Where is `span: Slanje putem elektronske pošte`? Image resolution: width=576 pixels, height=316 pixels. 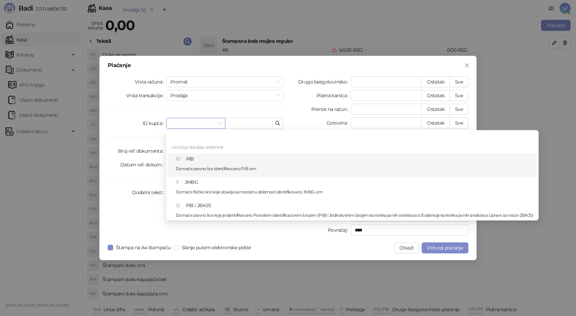 span: Slanje putem elektronske pošte is located at coordinates (216, 248).